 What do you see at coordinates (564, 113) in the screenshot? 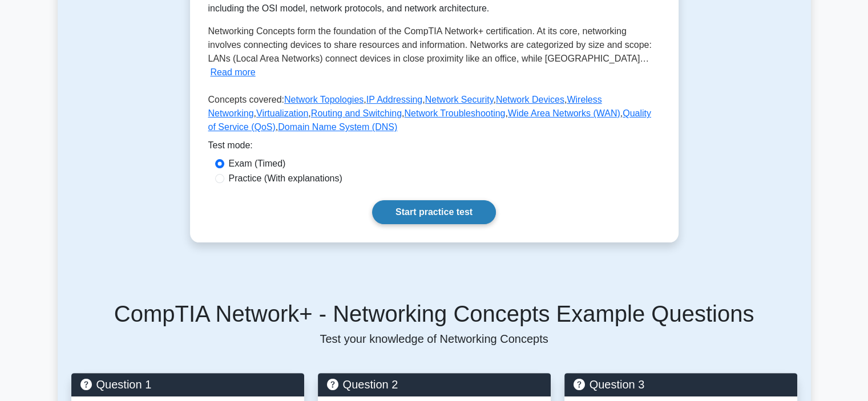
I see `a: Wide Area Networks (WAN)` at bounding box center [564, 113].